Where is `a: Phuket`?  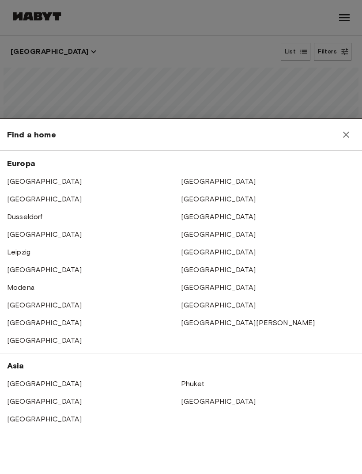 a: Phuket is located at coordinates (193, 383).